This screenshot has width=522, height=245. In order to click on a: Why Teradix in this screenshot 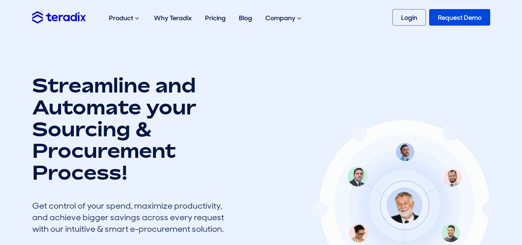, I will do `click(173, 18)`.